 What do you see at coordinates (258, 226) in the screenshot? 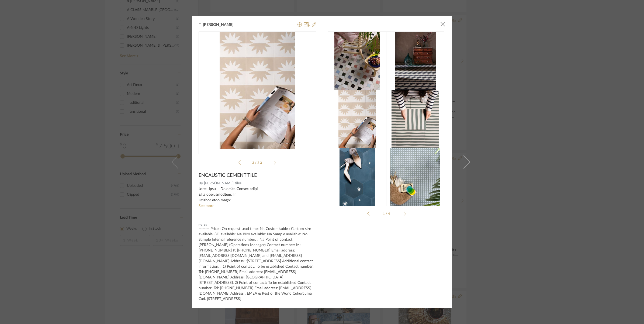
I see `div: Notes` at bounding box center [258, 226].